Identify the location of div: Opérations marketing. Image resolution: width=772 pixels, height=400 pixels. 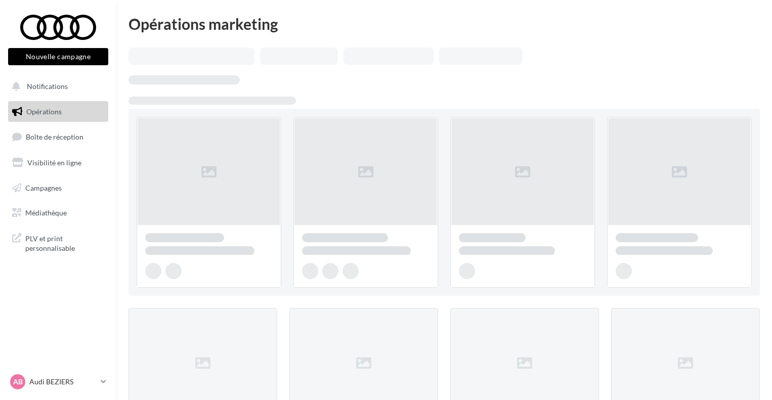
(444, 24).